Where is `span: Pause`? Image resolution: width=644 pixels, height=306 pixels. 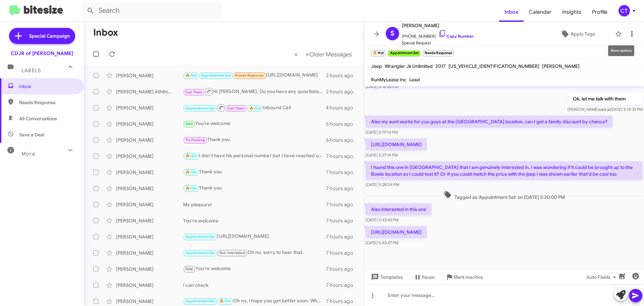
span: Pause is located at coordinates (428, 277).